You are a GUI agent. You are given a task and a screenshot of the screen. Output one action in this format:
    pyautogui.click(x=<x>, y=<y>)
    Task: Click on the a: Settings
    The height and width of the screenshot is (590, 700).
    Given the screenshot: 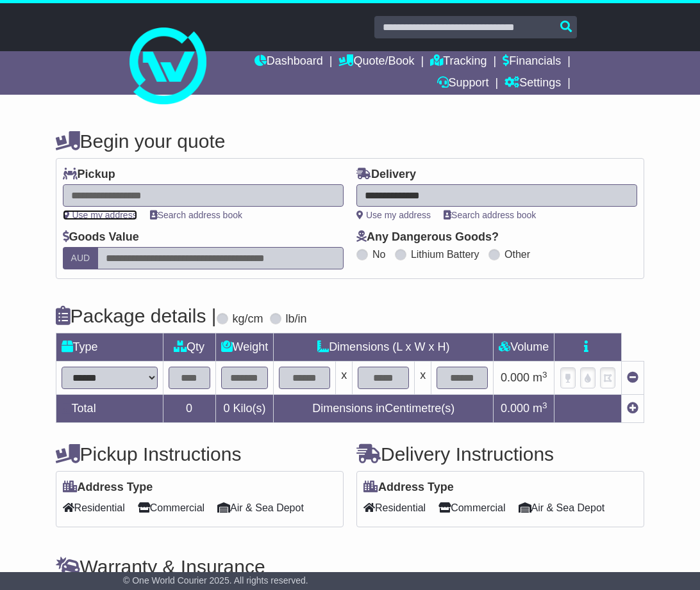 What is the action you would take?
    pyautogui.click(x=532, y=84)
    